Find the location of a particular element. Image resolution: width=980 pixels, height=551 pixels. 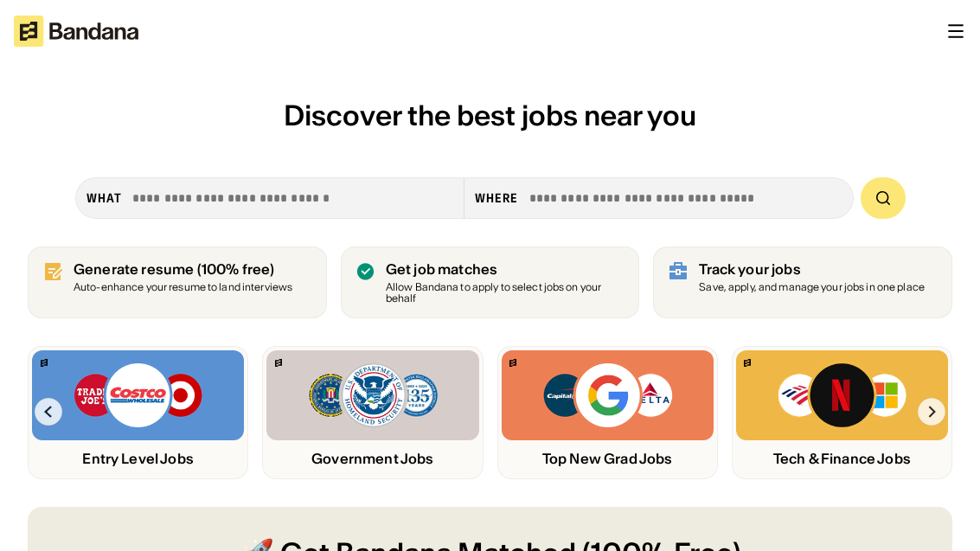

div: what is located at coordinates (104, 198).